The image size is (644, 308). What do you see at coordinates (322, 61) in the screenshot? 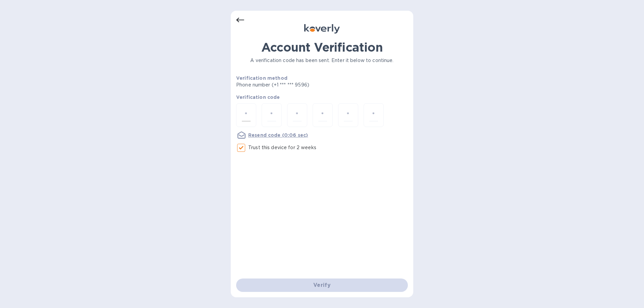
I see `p: A verification code has been sent. Enter it below to continue.` at bounding box center [322, 61].